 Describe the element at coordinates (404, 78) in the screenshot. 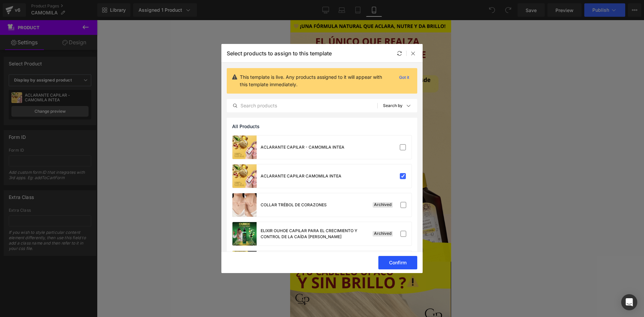

I see `p: Got it` at that location.